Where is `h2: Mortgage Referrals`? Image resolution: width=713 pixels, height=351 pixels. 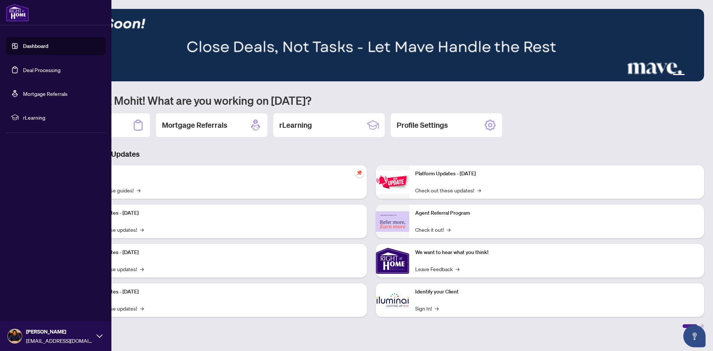
h2: Mortgage Referrals is located at coordinates (195, 125).